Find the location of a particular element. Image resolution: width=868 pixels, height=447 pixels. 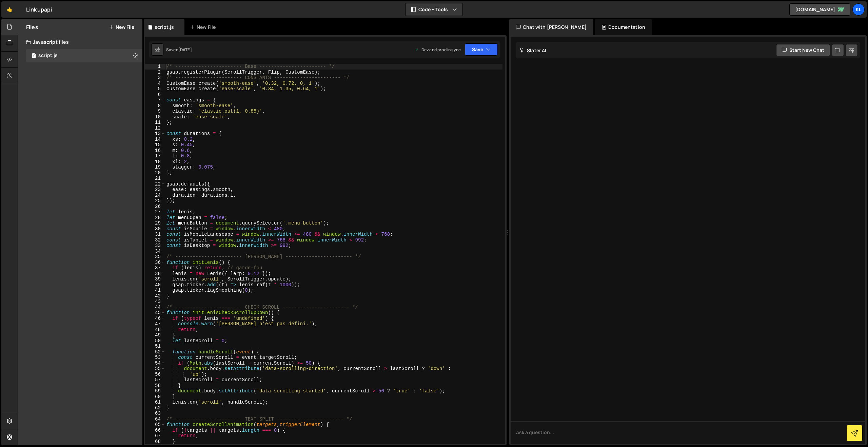

button: Save is located at coordinates (482, 49).